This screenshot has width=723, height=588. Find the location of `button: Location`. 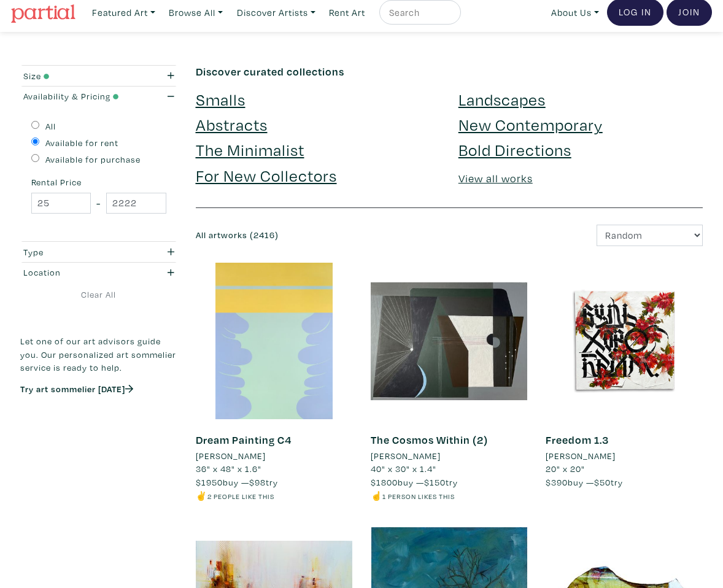

button: Location is located at coordinates (99, 272).